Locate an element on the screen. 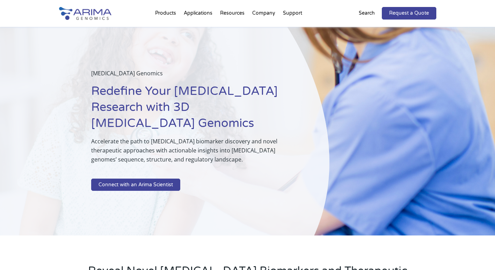  a: Request a Quote is located at coordinates (409, 13).